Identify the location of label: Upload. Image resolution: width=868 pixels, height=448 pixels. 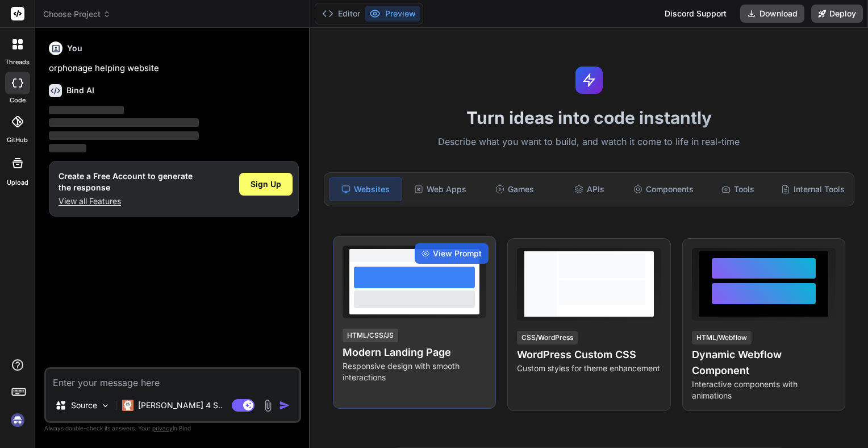
(18, 183).